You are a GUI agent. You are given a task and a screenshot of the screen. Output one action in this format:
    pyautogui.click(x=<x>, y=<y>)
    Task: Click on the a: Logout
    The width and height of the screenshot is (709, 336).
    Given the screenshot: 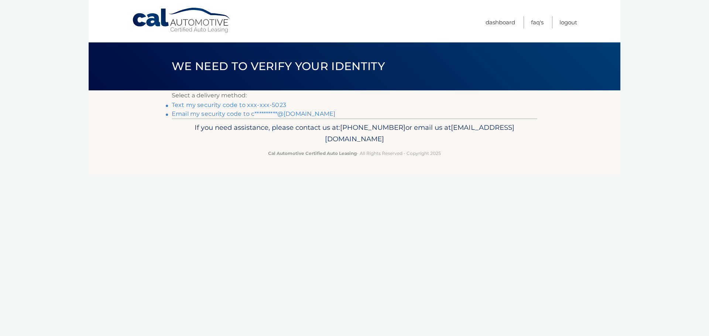 What is the action you would take?
    pyautogui.click(x=568, y=22)
    